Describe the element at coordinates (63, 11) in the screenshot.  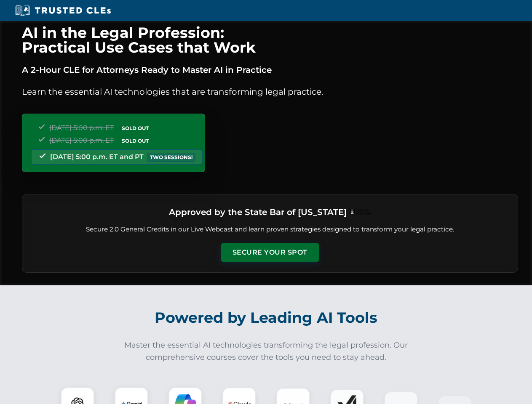
I see `img: Trusted CLEs` at that location.